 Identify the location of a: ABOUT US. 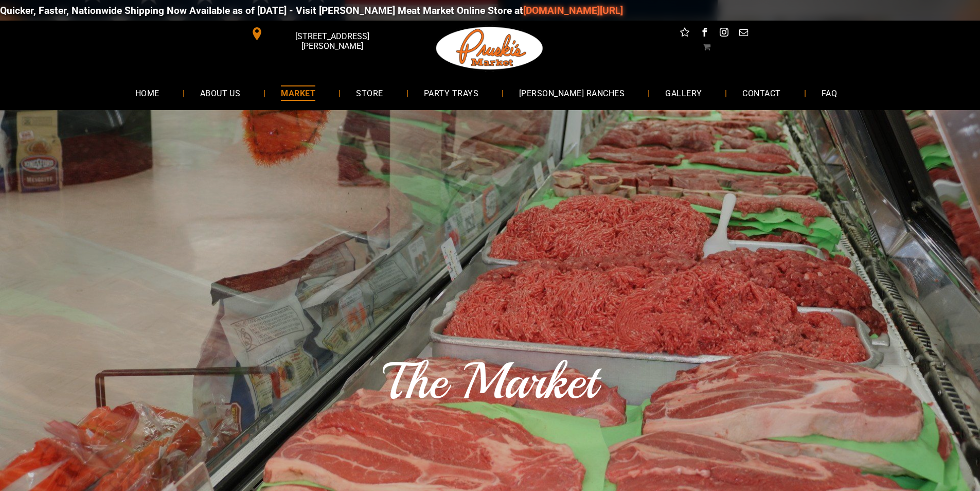
(220, 92).